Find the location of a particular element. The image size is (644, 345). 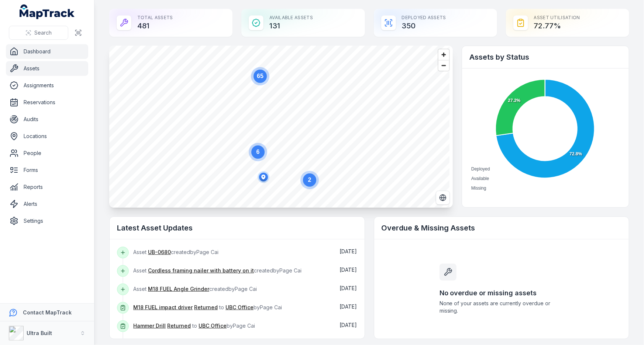

span: None of your assets are currently overdue or missing. is located at coordinates (501, 307).